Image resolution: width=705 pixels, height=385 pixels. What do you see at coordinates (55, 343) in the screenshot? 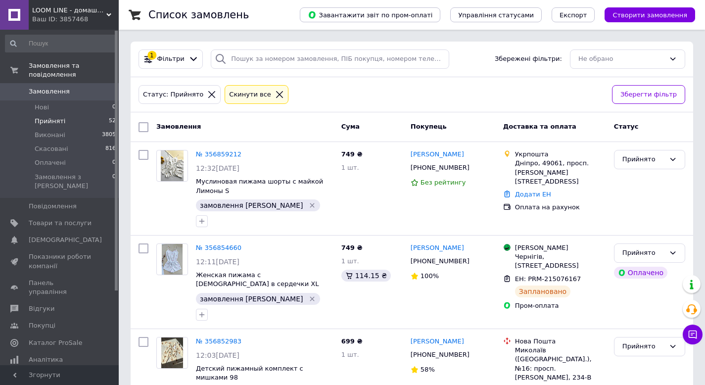
I see `span: Каталог ProSale` at bounding box center [55, 343].